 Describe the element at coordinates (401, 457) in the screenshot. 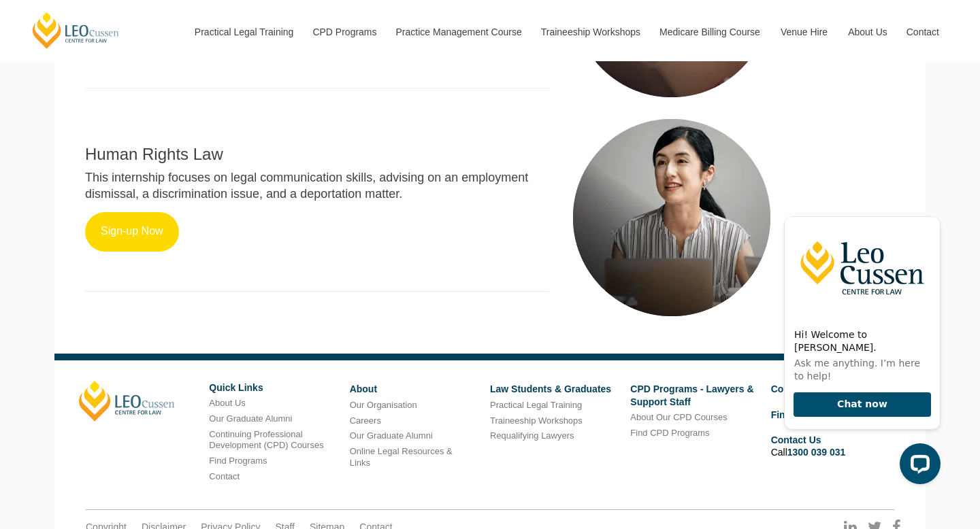

I see `a: Online Legal Resources & Links` at that location.